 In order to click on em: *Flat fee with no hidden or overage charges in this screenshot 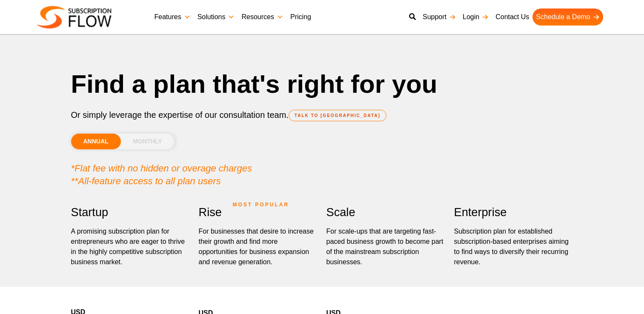, I will do `click(161, 168)`.